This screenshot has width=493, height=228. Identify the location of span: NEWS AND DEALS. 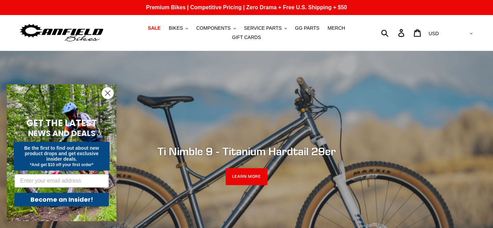
(62, 133).